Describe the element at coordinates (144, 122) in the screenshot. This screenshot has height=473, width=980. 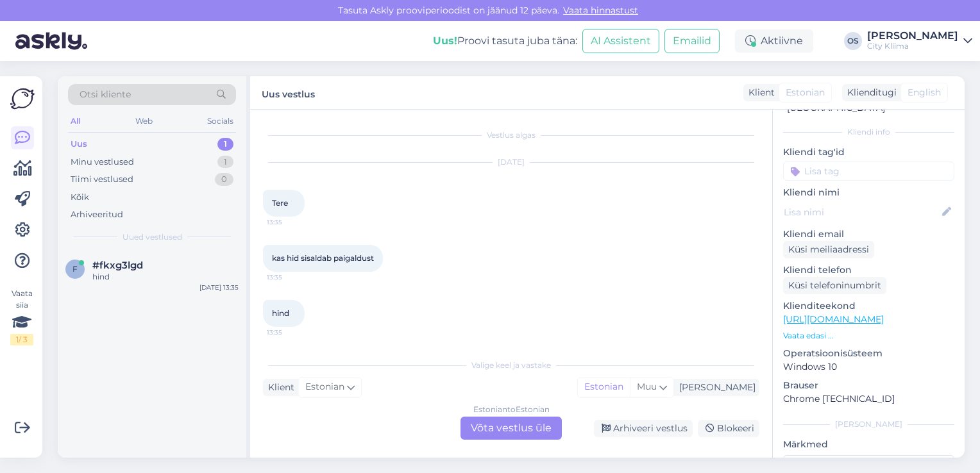
I see `div: Web` at that location.